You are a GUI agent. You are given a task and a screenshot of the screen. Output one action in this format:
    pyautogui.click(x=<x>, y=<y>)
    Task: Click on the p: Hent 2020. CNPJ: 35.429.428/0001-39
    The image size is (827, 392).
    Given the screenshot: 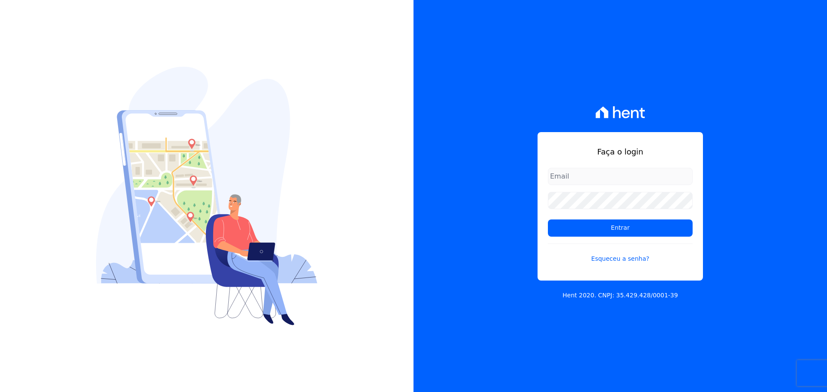 What is the action you would take?
    pyautogui.click(x=620, y=295)
    